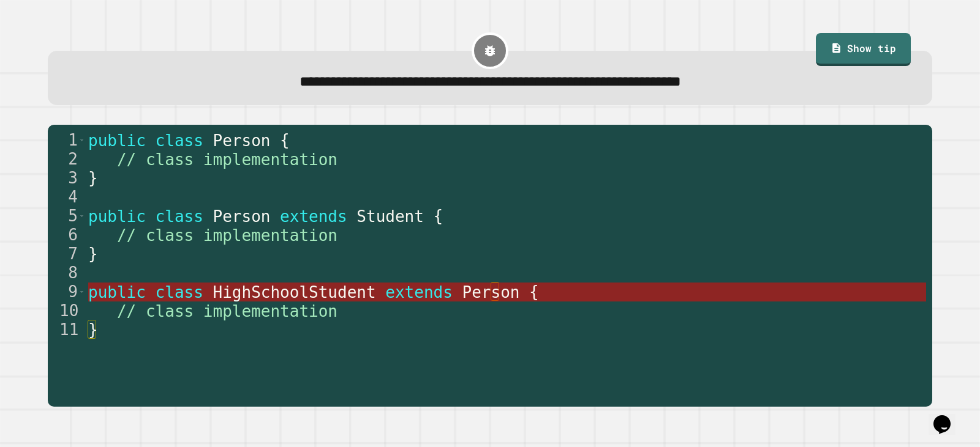 This screenshot has width=980, height=447. I want to click on div: 7, so click(67, 254).